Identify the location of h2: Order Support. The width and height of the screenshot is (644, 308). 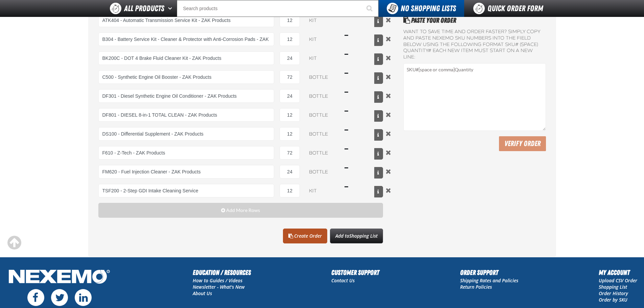
(489, 273).